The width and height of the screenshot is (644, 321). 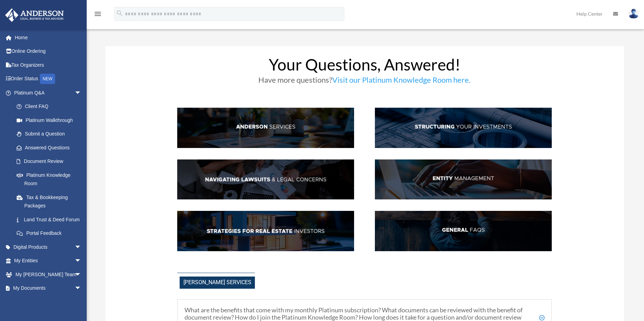 What do you see at coordinates (50, 134) in the screenshot?
I see `a: Submit a Question` at bounding box center [50, 134].